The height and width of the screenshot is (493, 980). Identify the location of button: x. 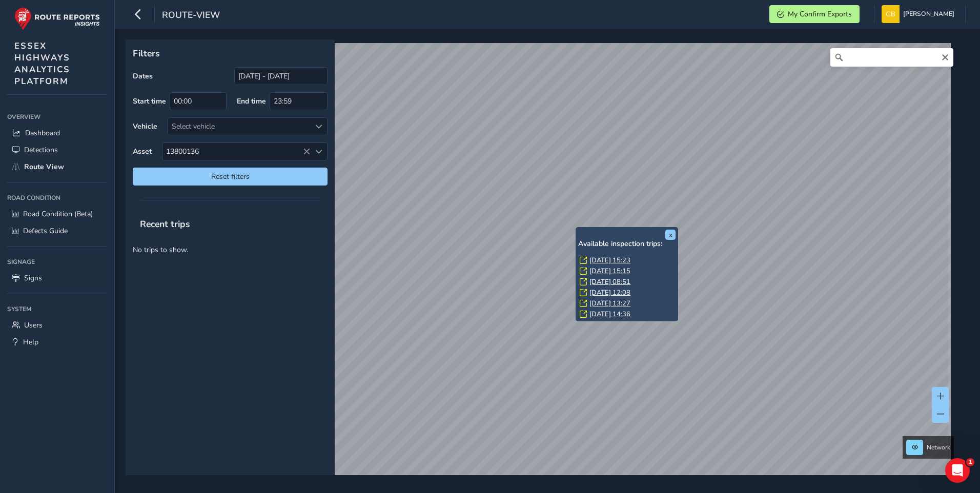
(671, 235).